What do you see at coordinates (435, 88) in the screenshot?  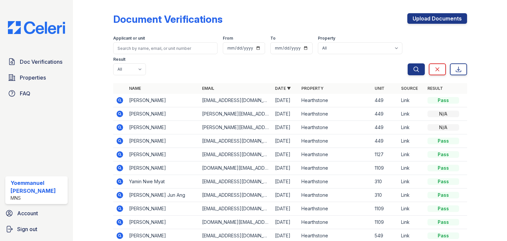 I see `a: Result` at bounding box center [435, 88].